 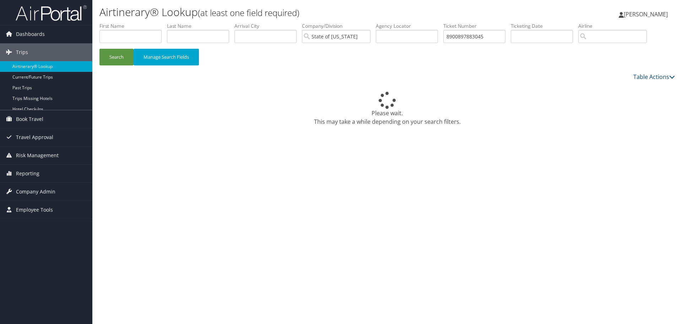 I want to click on button: Search, so click(x=116, y=57).